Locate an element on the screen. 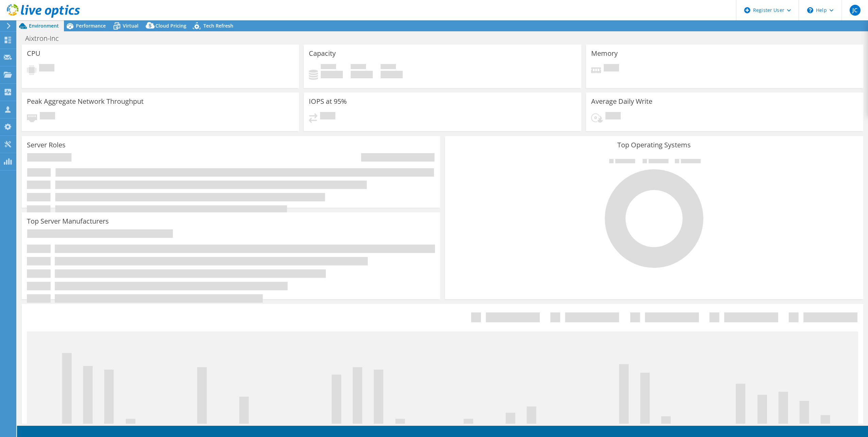  span: Free is located at coordinates (358, 67).